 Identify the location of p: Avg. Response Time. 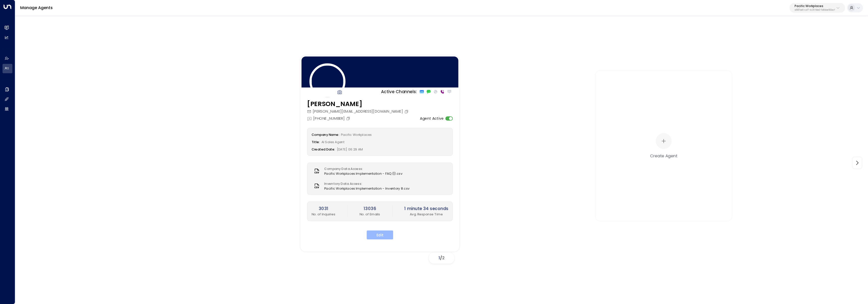
(426, 214).